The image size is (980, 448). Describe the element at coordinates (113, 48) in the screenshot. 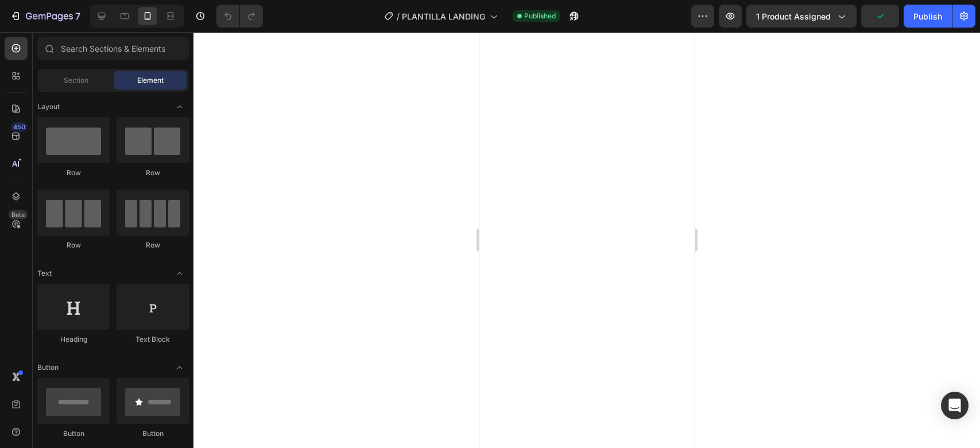

I see `input: Search Sections & Elements` at that location.